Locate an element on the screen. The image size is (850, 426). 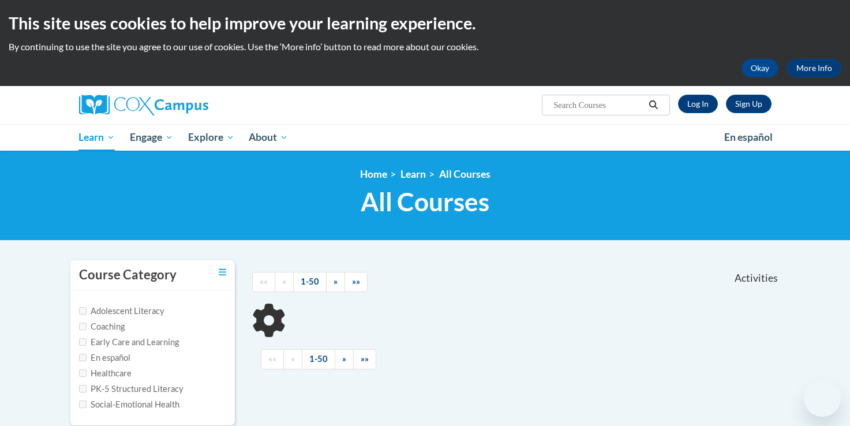
span: About is located at coordinates (268, 137).